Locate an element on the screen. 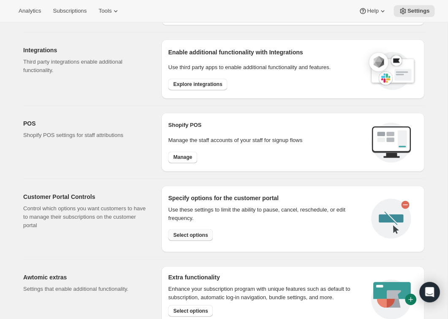 This screenshot has height=319, width=448. span: Help is located at coordinates (372, 11).